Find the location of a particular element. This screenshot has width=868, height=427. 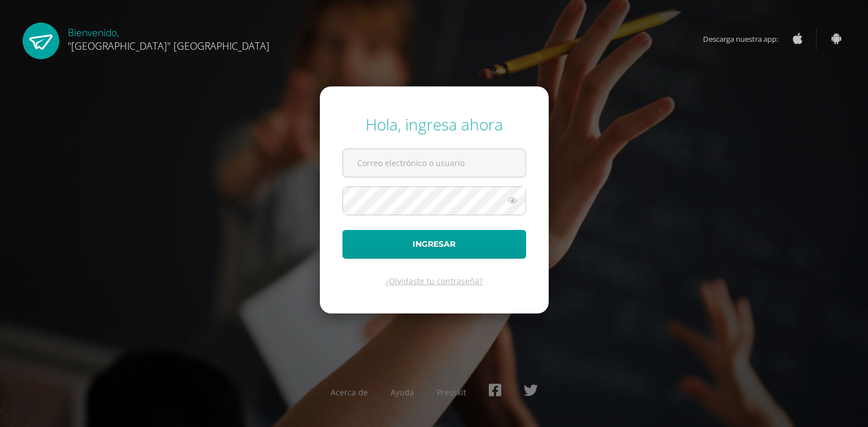

a: Presskit is located at coordinates (451, 392).